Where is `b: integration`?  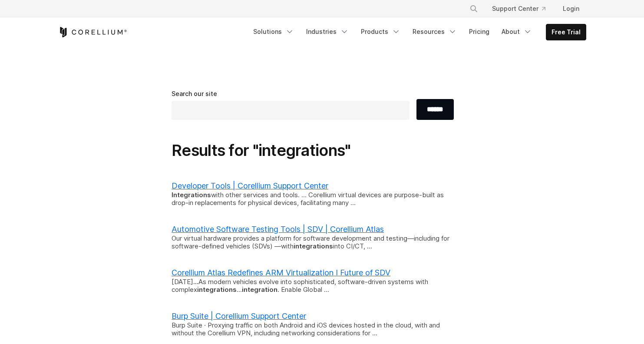 b: integration is located at coordinates (260, 289).